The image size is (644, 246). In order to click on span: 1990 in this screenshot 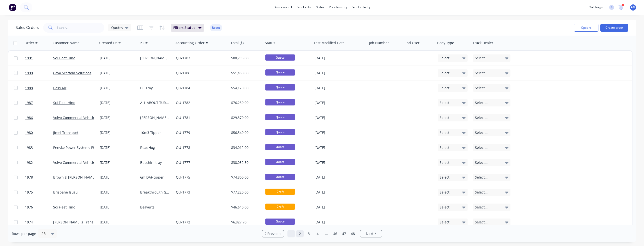, I will do `click(29, 73)`.